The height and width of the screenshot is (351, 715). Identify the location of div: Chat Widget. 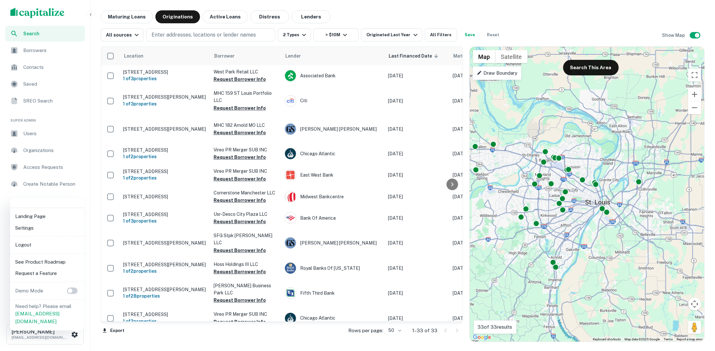
(699, 314).